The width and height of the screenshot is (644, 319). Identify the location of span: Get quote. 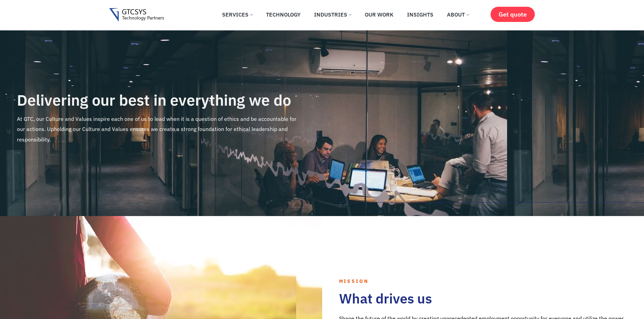
(513, 14).